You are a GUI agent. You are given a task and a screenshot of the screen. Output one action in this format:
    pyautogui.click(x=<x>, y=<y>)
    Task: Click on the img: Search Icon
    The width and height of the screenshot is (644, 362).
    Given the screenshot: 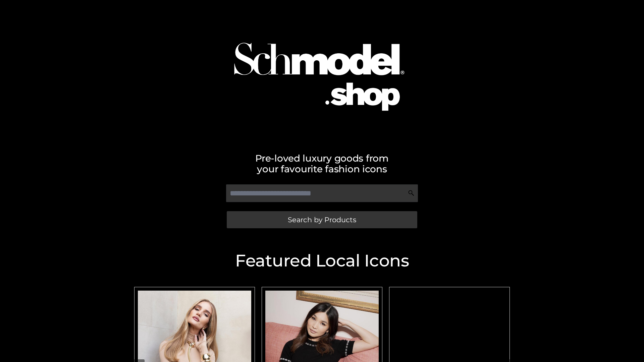 What is the action you would take?
    pyautogui.click(x=411, y=193)
    